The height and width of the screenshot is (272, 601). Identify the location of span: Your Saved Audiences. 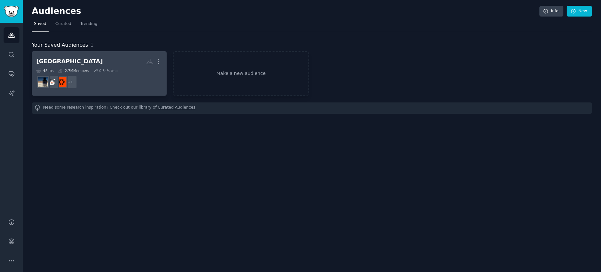
(60, 45).